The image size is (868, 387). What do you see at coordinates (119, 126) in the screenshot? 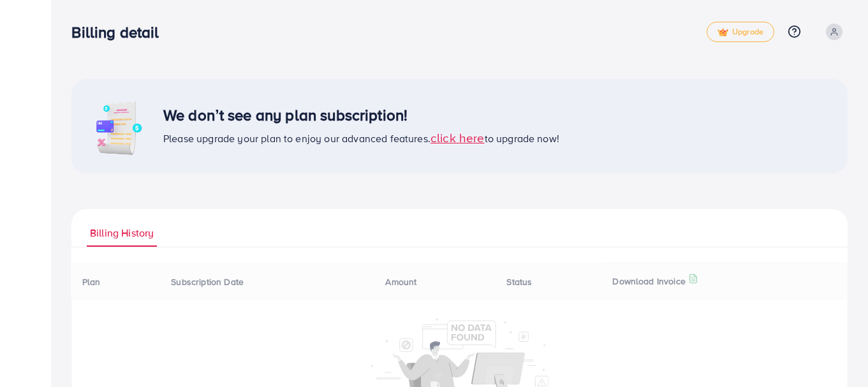
I see `img: image` at bounding box center [119, 126].